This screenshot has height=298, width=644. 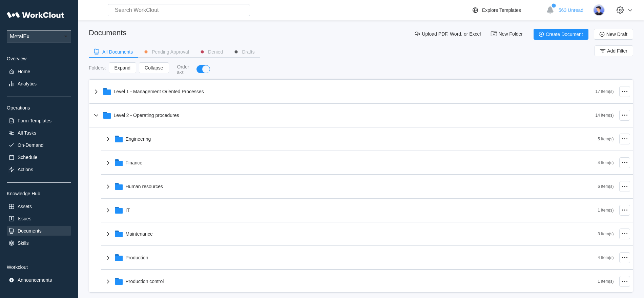 I want to click on div: Announcements, so click(x=34, y=280).